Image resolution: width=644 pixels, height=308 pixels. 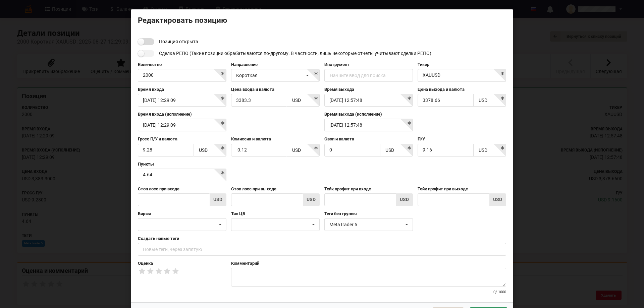 What do you see at coordinates (462, 189) in the screenshot?
I see `label: Тейк профит при выходе` at bounding box center [462, 189].